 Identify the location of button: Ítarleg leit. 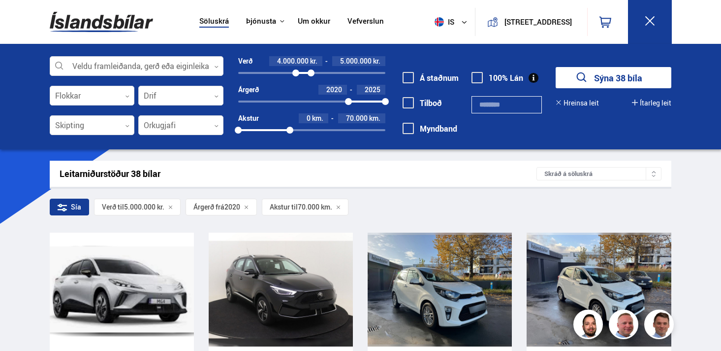
(652, 103).